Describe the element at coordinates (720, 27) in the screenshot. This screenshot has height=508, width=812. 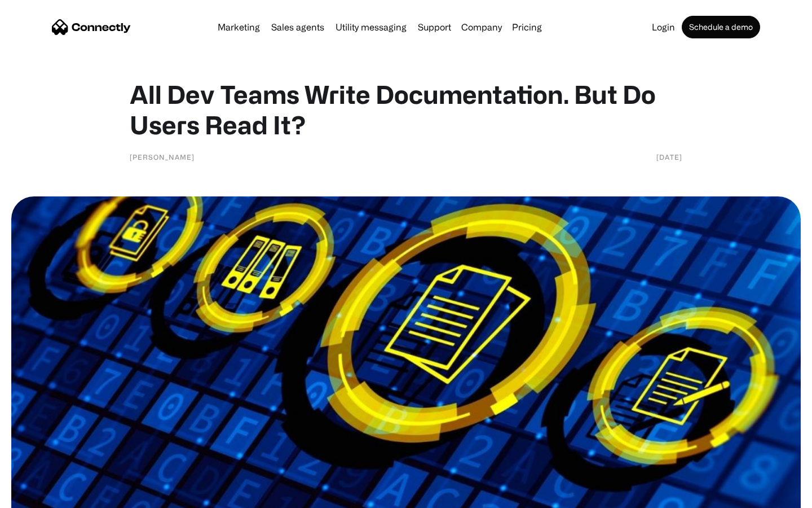
I see `a: Schedule a demo` at that location.